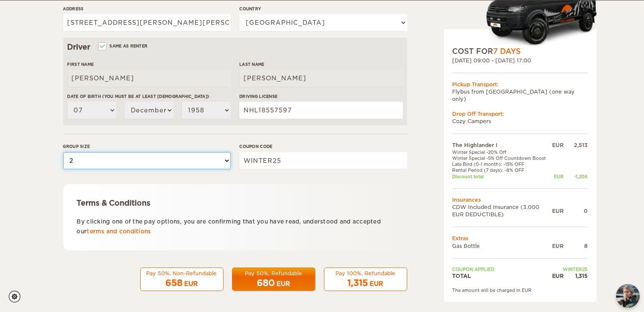 The height and width of the screenshot is (312, 644). What do you see at coordinates (520, 52) in the screenshot?
I see `div: COST FOR` at bounding box center [520, 52].